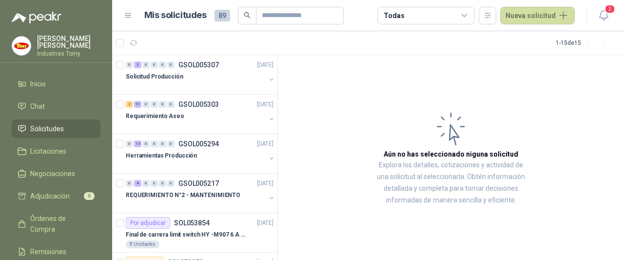 This screenshot has width=624, height=260. Describe the element at coordinates (56, 174) in the screenshot. I see `a: Negociaciones` at that location.